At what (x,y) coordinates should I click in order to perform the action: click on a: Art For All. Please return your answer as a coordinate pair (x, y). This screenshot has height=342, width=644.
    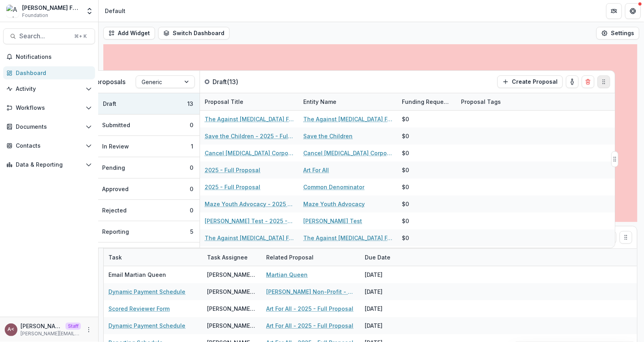
    Looking at the image, I should click on (316, 170).